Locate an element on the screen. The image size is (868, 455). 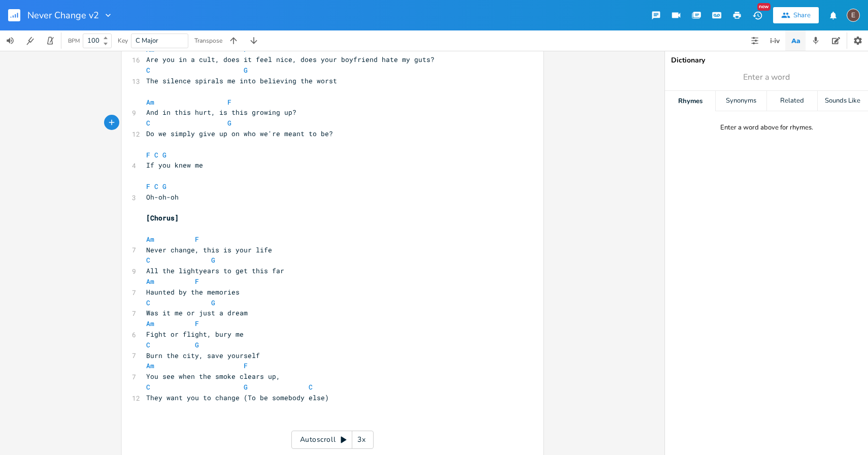
div: Autoscroll is located at coordinates (332, 440).